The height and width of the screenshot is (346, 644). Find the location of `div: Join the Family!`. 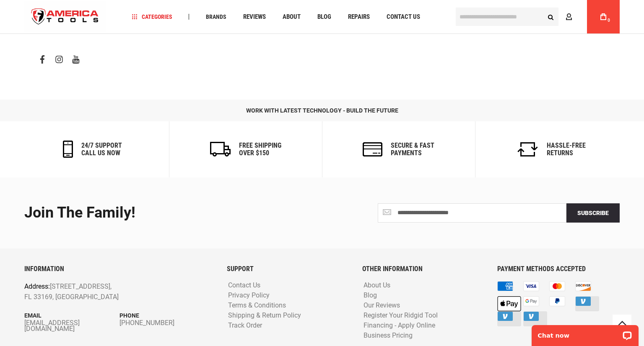

div: Join the Family! is located at coordinates (170, 213).